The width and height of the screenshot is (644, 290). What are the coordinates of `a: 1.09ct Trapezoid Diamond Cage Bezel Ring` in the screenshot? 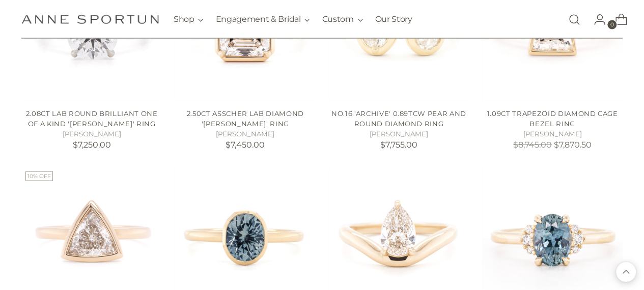 It's located at (552, 118).